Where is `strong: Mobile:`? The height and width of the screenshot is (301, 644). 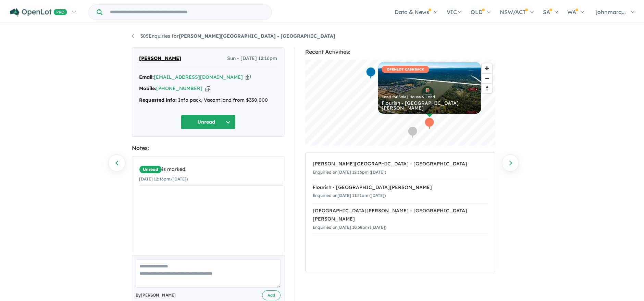 strong: Mobile: is located at coordinates (147, 88).